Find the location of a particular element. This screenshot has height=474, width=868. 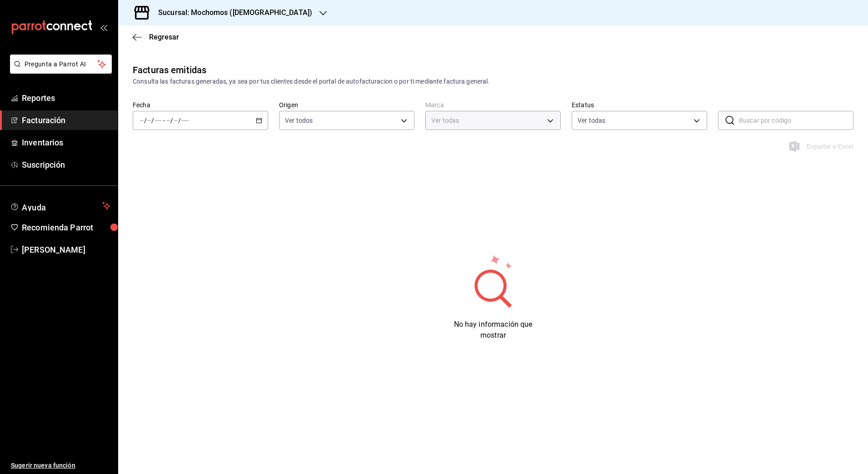

span: Ver todos is located at coordinates (299, 120).